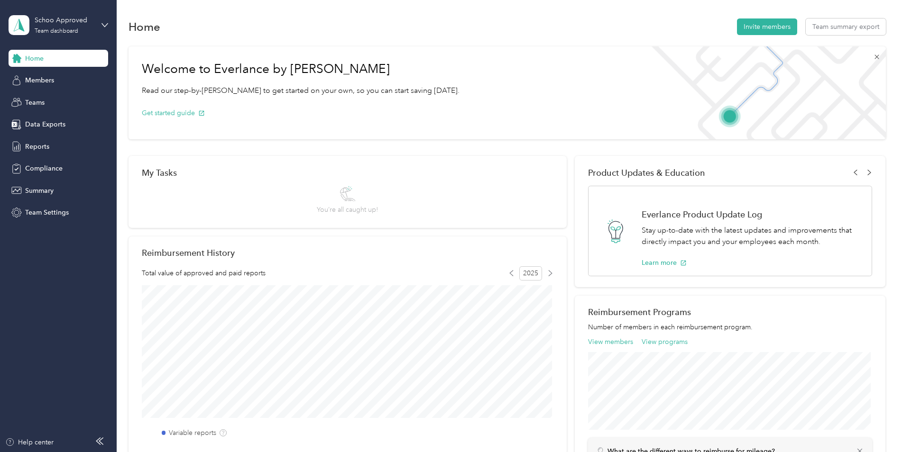 The height and width of the screenshot is (452, 902). I want to click on span: Summary, so click(39, 191).